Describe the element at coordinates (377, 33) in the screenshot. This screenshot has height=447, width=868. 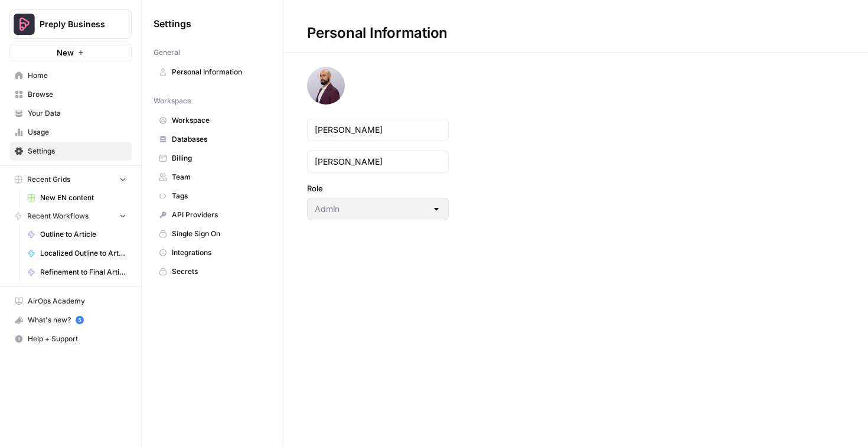
I see `div: Personal Information` at that location.